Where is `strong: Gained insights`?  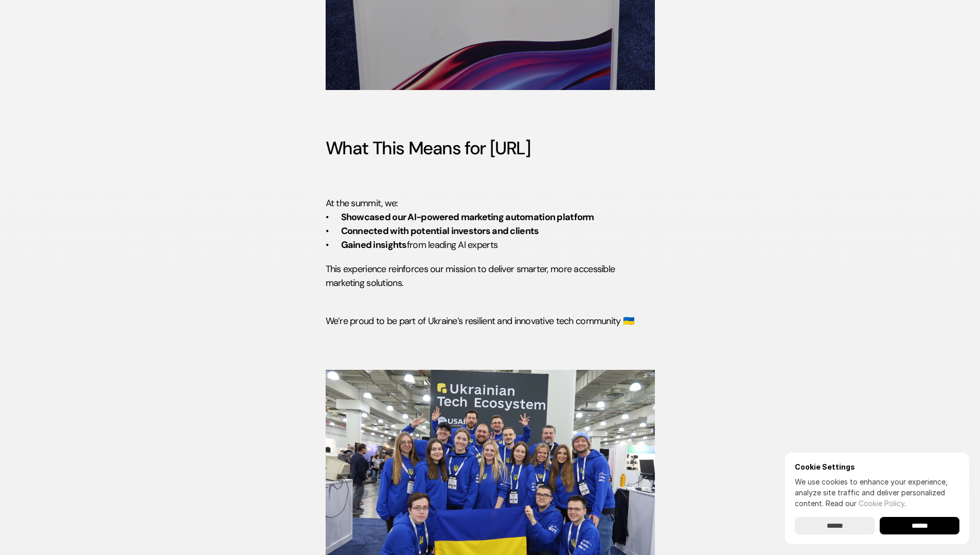 strong: Gained insights is located at coordinates (374, 245).